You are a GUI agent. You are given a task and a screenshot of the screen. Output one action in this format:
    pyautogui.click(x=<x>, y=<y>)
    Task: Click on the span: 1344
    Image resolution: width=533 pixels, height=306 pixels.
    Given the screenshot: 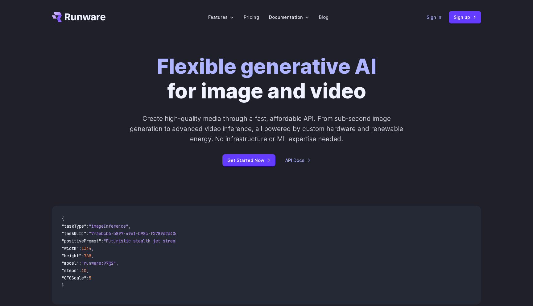 What is the action you would take?
    pyautogui.click(x=86, y=248)
    